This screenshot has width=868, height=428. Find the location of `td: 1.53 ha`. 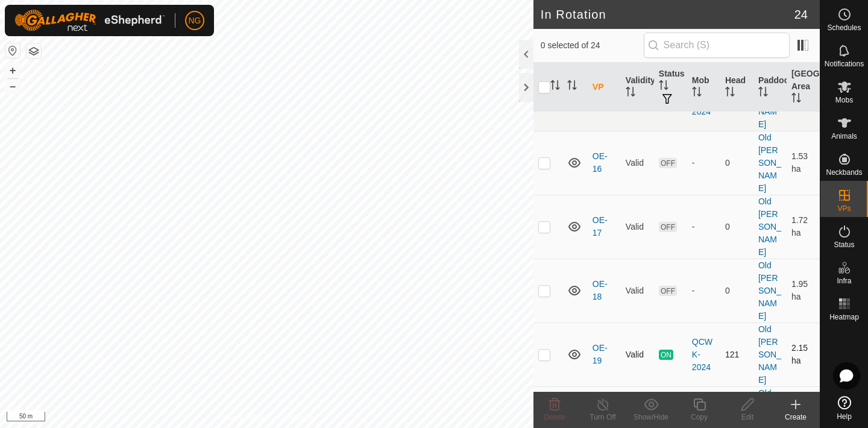

td: 1.53 ha is located at coordinates (803, 163).